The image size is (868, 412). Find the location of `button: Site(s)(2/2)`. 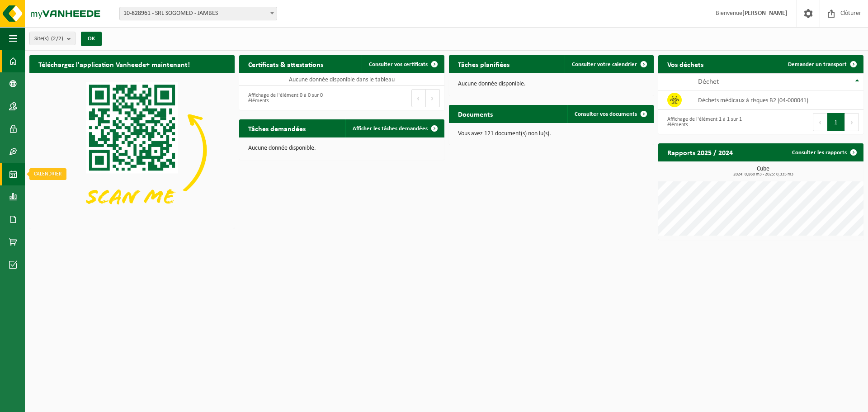

button: Site(s)(2/2) is located at coordinates (52, 38).